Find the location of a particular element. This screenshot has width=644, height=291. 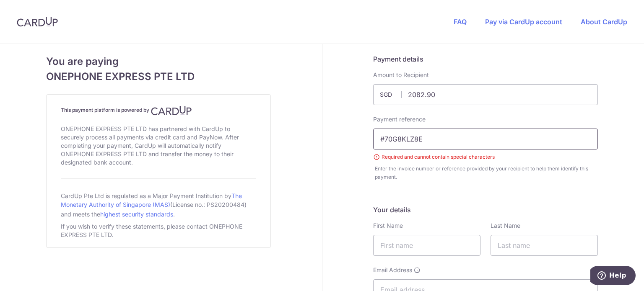

input: Last name is located at coordinates (545, 245).